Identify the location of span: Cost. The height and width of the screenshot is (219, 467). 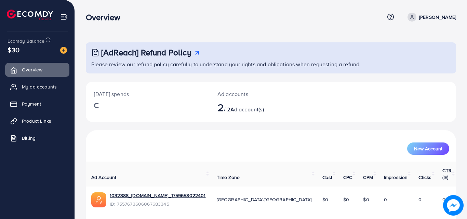
(327, 178).